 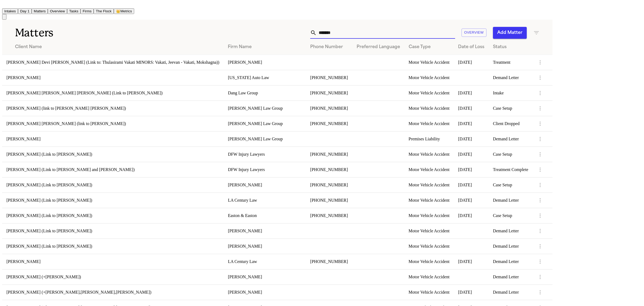 I want to click on a: Day 1, so click(x=25, y=11).